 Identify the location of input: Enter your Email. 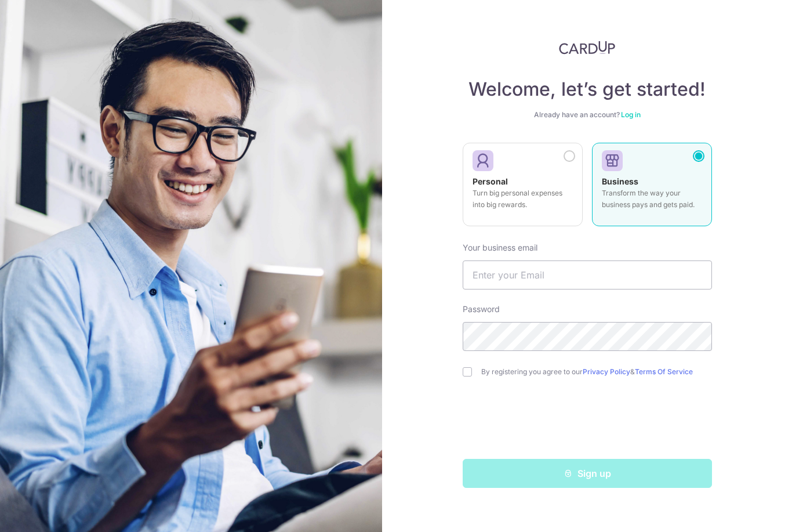
(587, 275).